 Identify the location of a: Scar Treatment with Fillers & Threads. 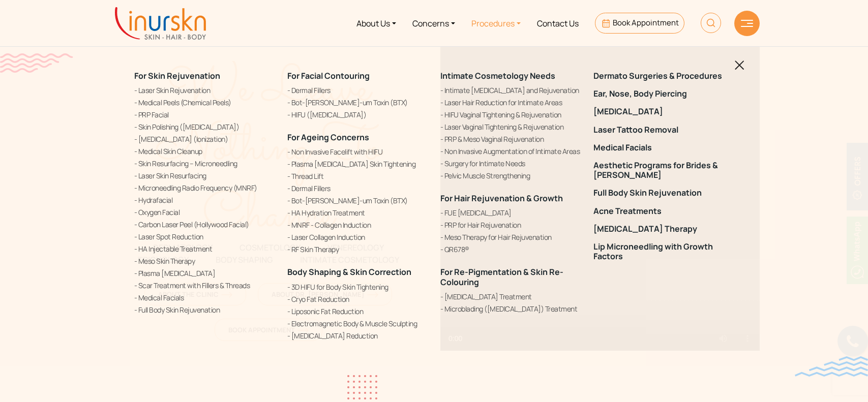
(205, 285).